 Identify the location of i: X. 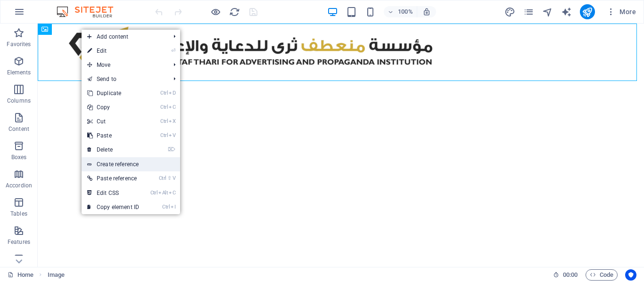
(172, 121).